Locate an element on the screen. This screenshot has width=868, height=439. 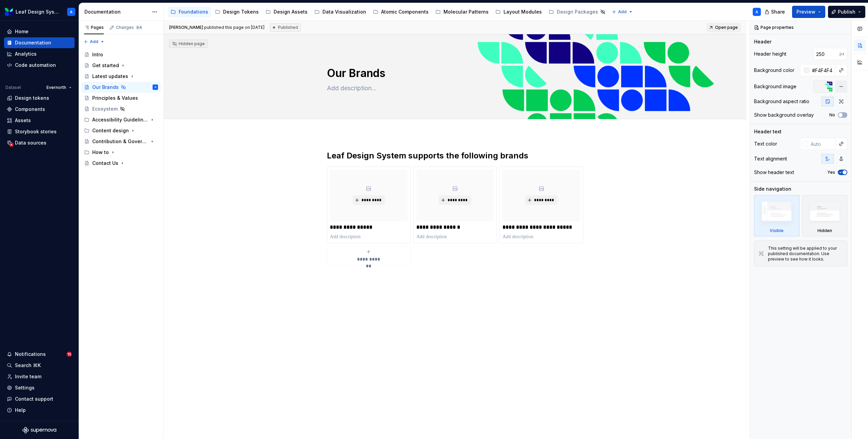
span: Share is located at coordinates (777, 12).